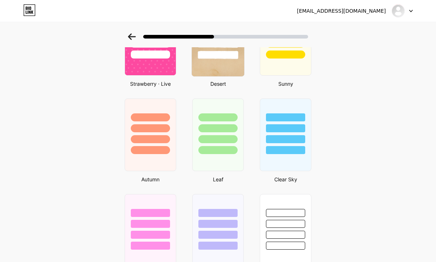 The image size is (436, 262). I want to click on div: Autumn, so click(150, 179).